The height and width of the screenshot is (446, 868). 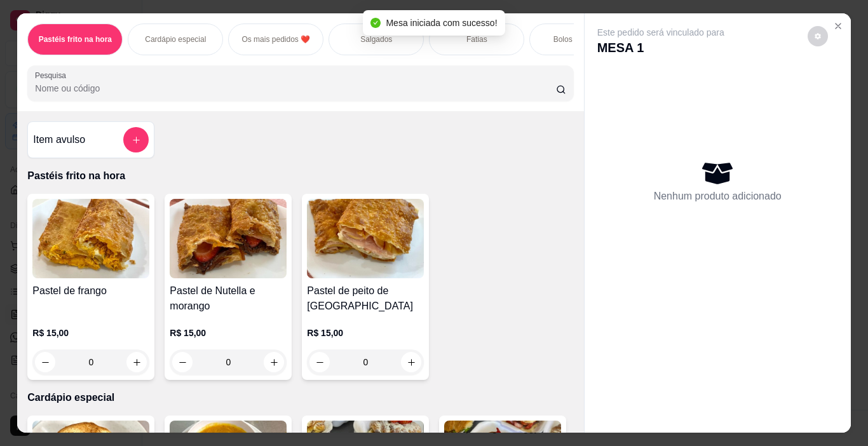 What do you see at coordinates (91, 291) in the screenshot?
I see `h4: Pastel de frango` at bounding box center [91, 291].